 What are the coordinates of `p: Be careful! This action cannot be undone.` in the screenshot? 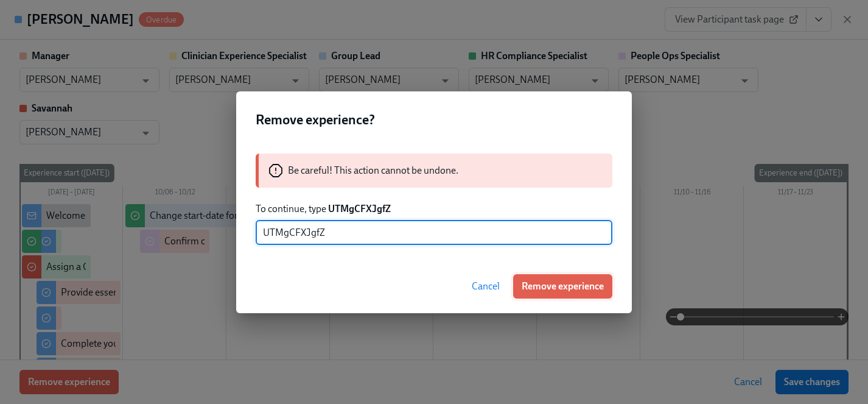 It's located at (373, 170).